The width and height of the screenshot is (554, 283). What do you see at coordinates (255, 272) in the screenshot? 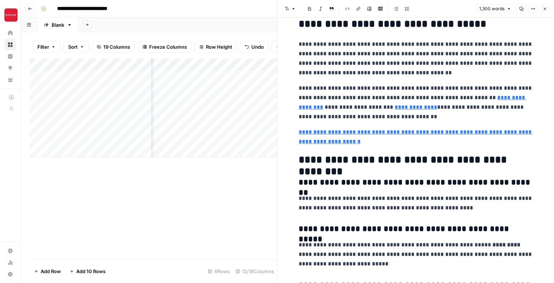
I see `div: 12/19 Columns` at bounding box center [255, 272].